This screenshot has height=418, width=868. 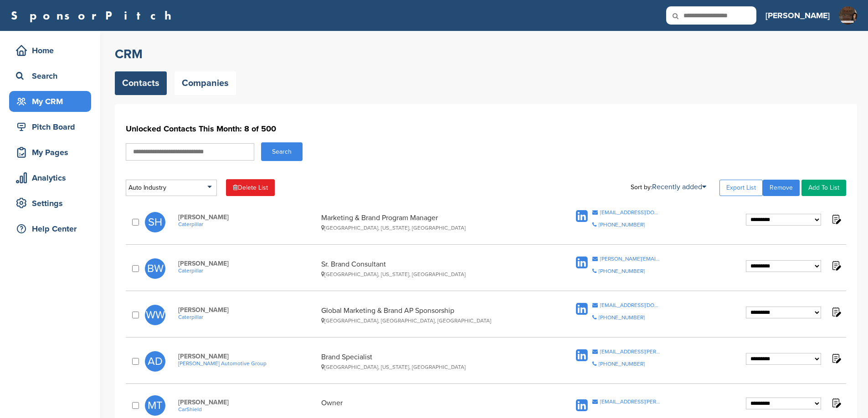 I want to click on a: CarShield, so click(x=248, y=410).